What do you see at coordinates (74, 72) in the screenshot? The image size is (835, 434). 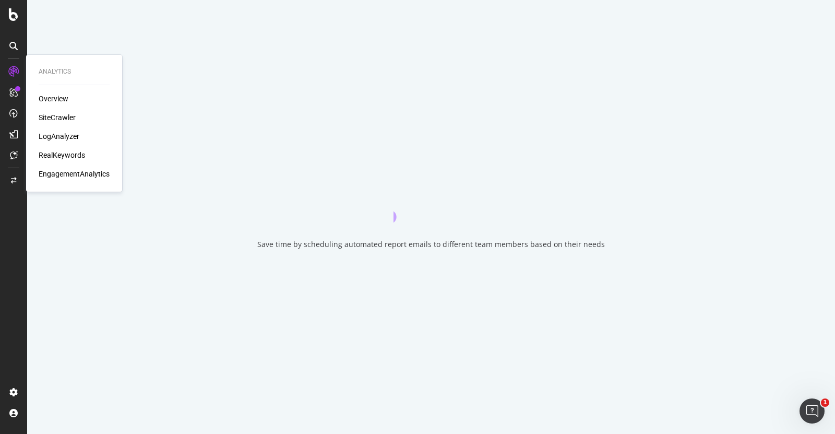 I see `div: Analytics` at bounding box center [74, 72].